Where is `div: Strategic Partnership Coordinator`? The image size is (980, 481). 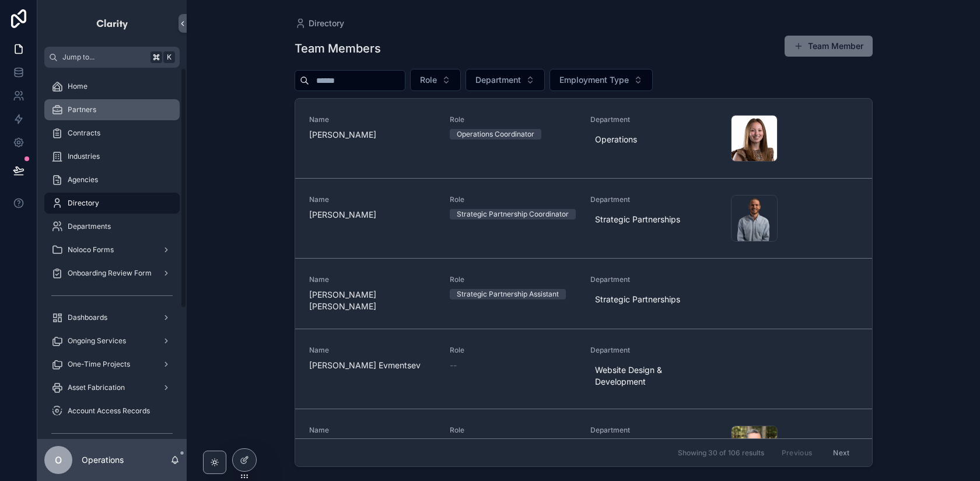 div: Strategic Partnership Coordinator is located at coordinates (513, 214).